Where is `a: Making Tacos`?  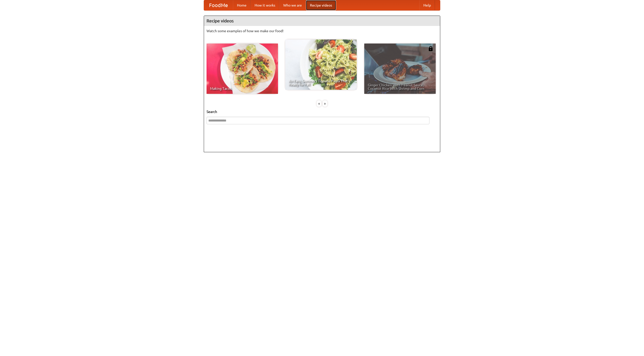
a: Making Tacos is located at coordinates (242, 69).